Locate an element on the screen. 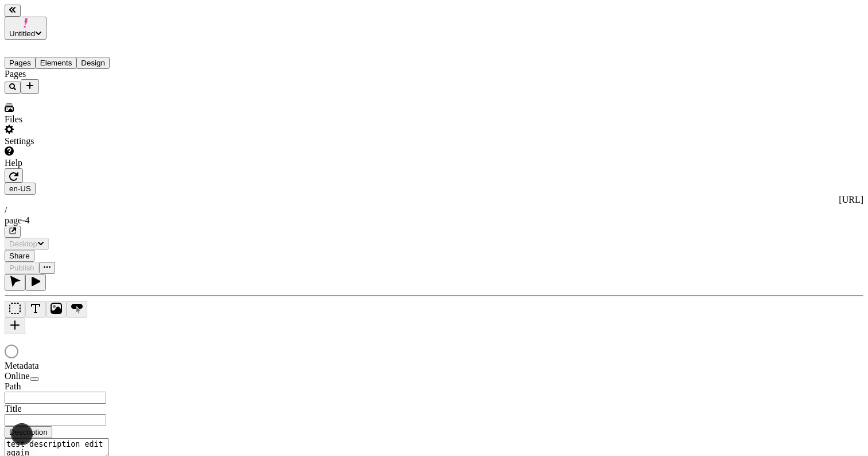 This screenshot has width=868, height=456. div: page-4 is located at coordinates (434, 220).